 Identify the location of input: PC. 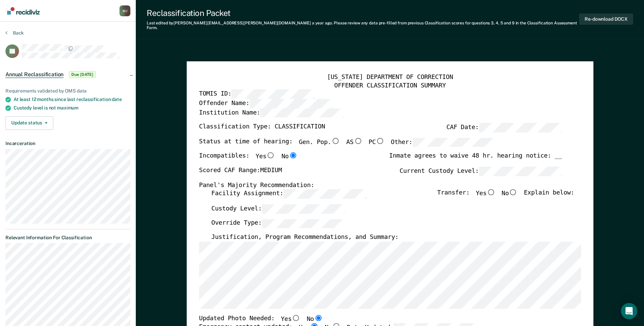
(380, 141).